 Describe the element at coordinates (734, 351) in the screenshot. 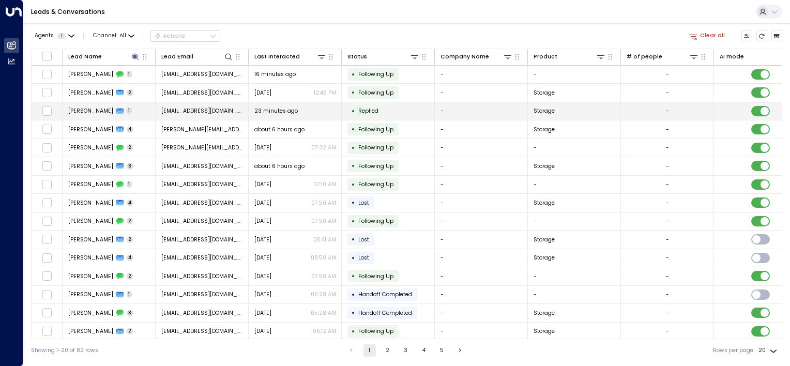

I see `label: Rows per page:` at that location.